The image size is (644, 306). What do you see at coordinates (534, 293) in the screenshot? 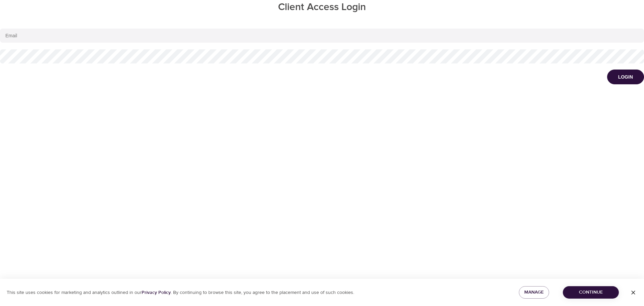
I see `button: Manage` at bounding box center [534, 293].